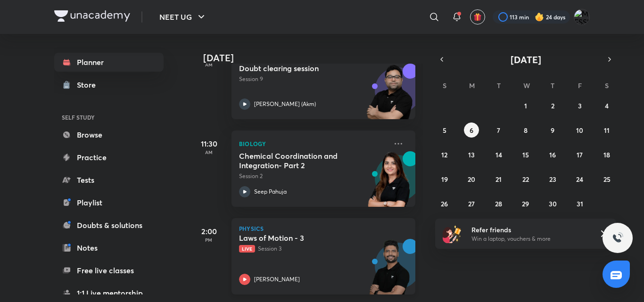 This screenshot has width=644, height=302. I want to click on a: Planner, so click(109, 62).